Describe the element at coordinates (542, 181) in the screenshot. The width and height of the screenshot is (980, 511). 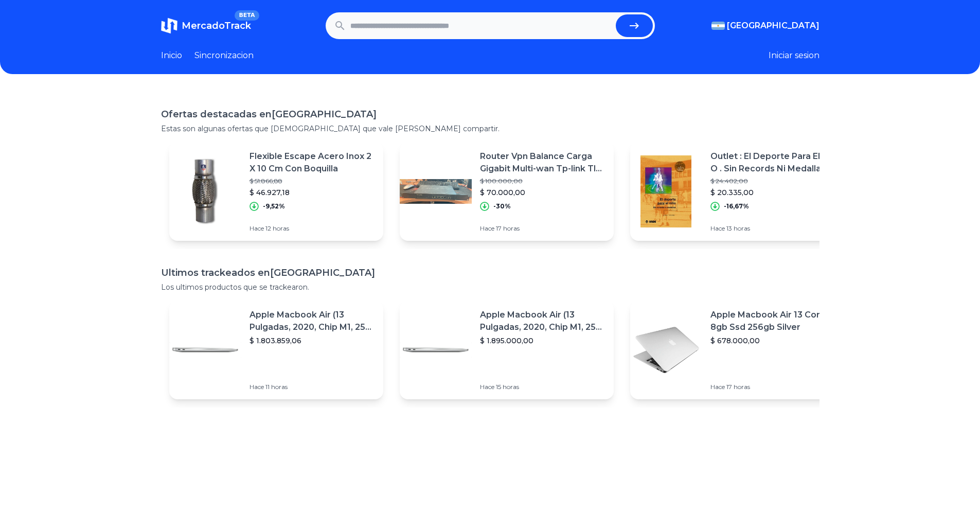
I see `p: $ 100.000,00` at that location.